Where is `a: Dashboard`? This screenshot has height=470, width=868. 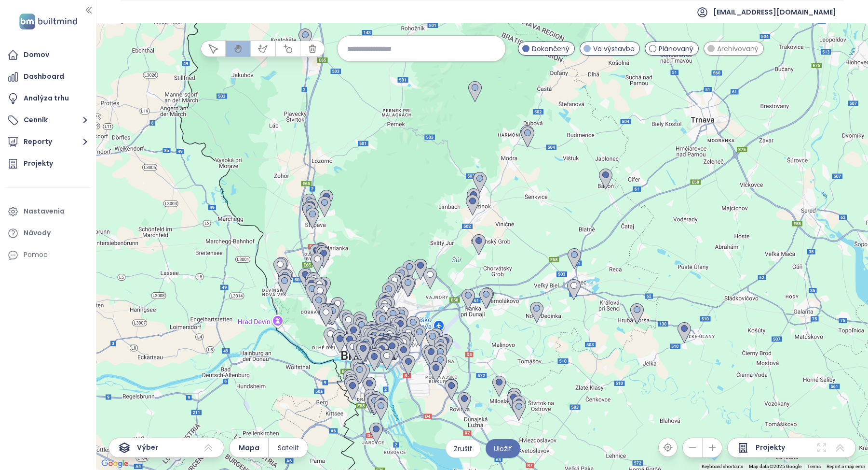
a: Dashboard is located at coordinates (47, 77).